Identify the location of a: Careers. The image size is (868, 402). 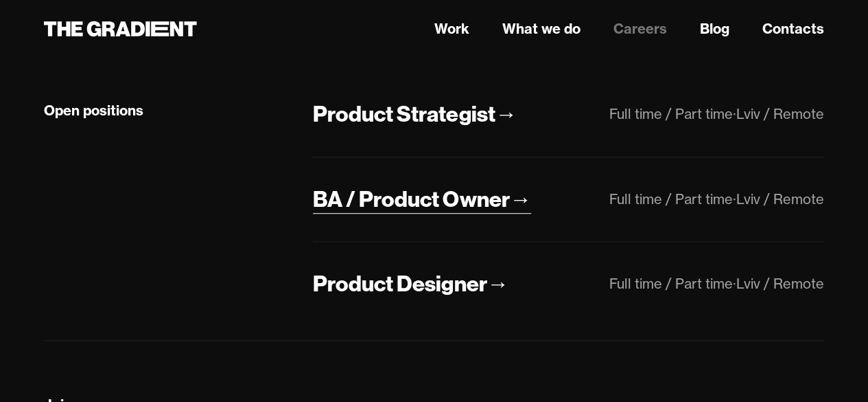
(640, 29).